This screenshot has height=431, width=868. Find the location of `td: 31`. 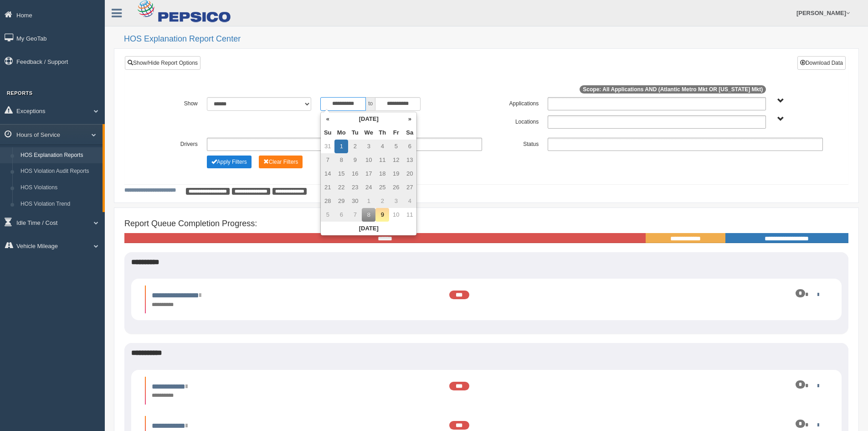

td: 31 is located at coordinates (327, 146).